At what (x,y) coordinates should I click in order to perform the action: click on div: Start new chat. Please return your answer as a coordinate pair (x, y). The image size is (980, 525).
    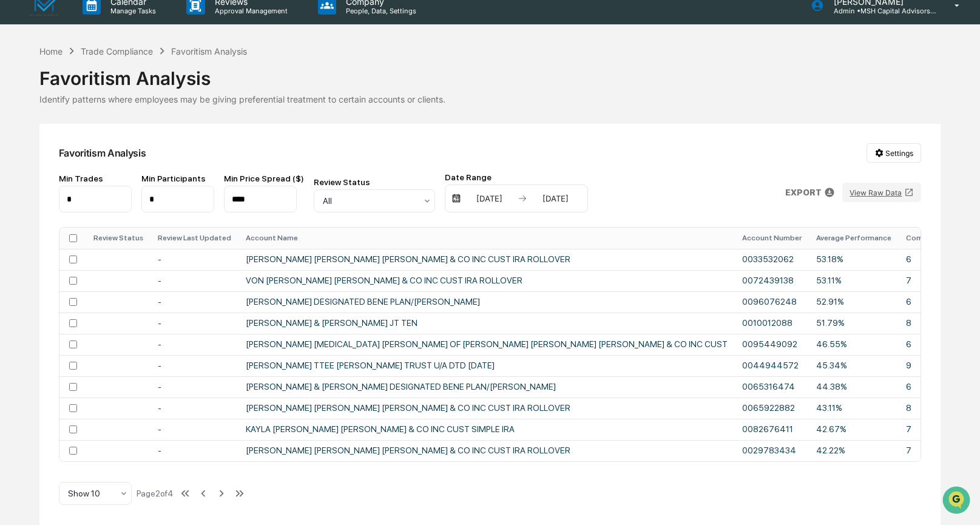
    Looking at the image, I should click on (120, 99).